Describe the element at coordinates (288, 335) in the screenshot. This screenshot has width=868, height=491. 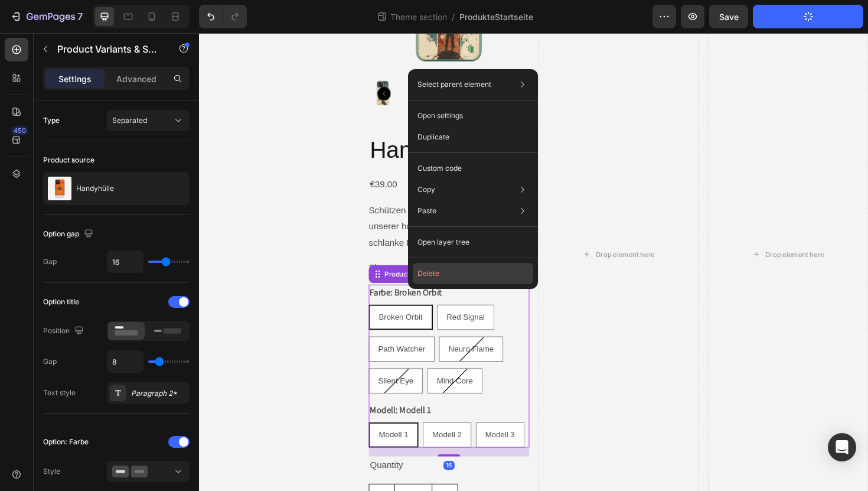
I see `span: Neuro Flame` at that location.